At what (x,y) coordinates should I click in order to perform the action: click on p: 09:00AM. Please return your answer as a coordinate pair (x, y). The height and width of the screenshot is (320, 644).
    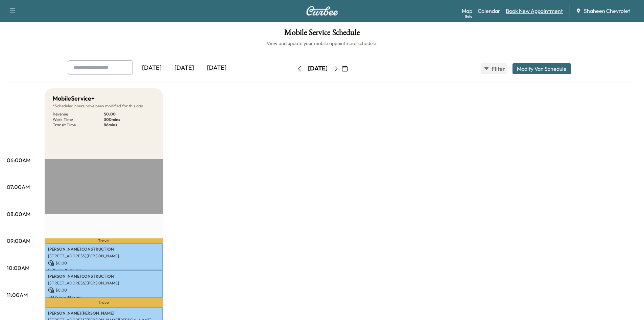
    Looking at the image, I should click on (18, 241).